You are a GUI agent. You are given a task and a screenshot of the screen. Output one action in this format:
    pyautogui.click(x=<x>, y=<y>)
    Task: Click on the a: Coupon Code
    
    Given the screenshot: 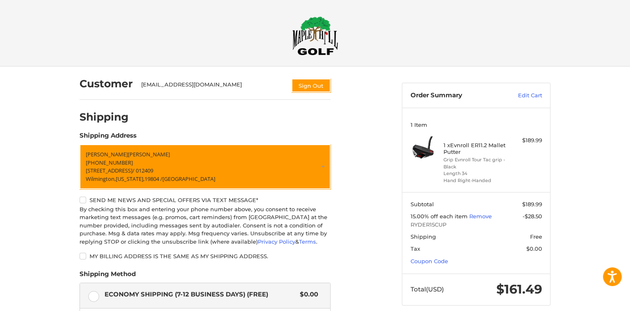 What is the action you would take?
    pyautogui.click(x=429, y=261)
    